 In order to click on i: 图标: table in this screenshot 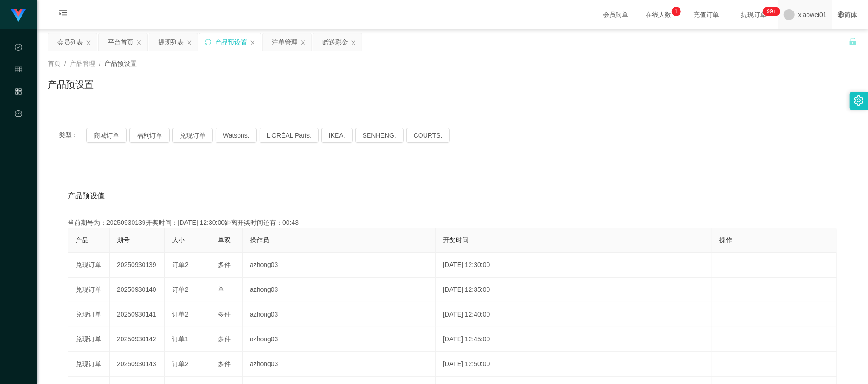, I will do `click(18, 71)`.